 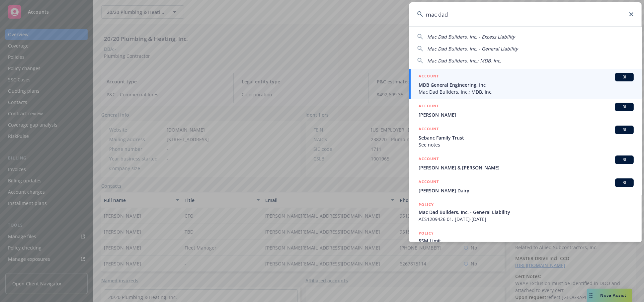 I want to click on a: ACCOUNTBISebanc Family TrustSee notes, so click(x=526, y=137).